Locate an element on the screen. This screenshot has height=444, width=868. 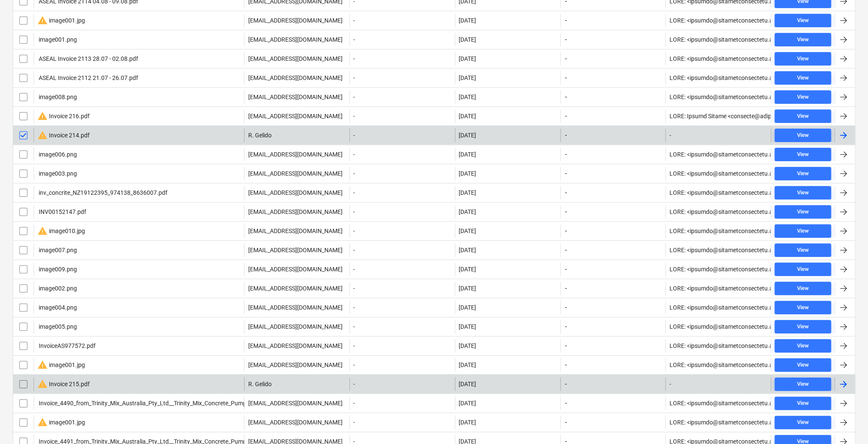
div: ASEAL Invoice 2113 28.07 - 02.08.pdf is located at coordinates (87, 58).